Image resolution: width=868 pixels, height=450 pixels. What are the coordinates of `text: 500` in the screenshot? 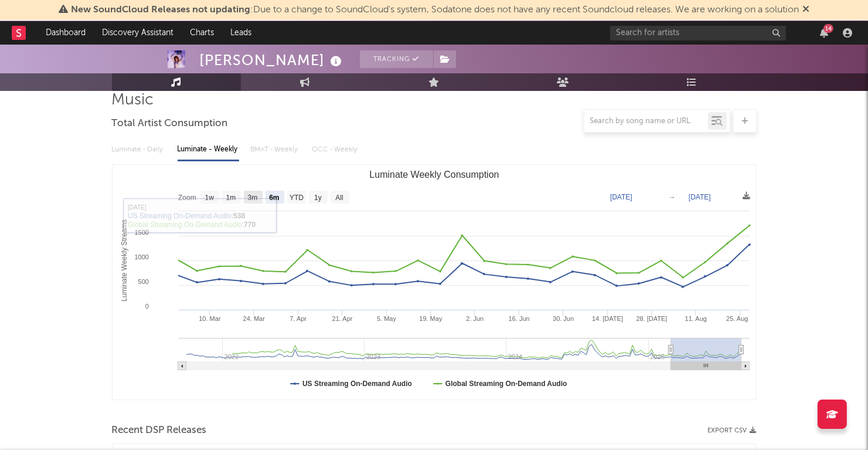 It's located at (143, 281).